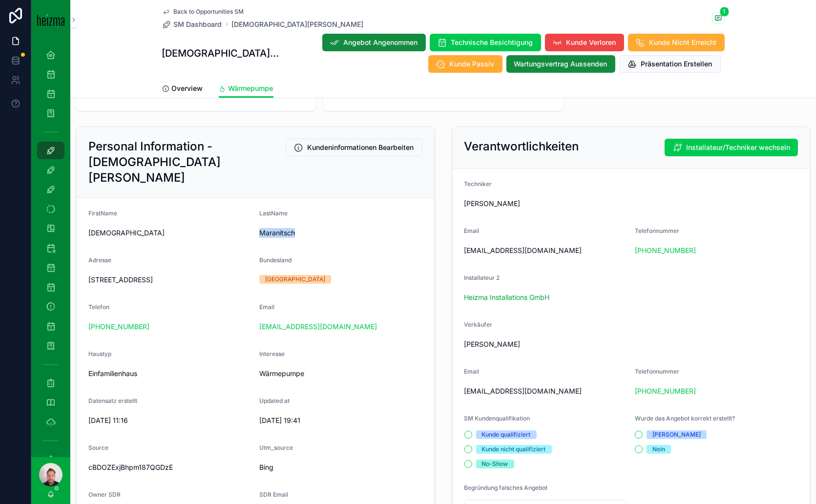 This screenshot has height=504, width=816. What do you see at coordinates (354, 148) in the screenshot?
I see `button: Kundeninformationen Bearbeiten` at bounding box center [354, 148].